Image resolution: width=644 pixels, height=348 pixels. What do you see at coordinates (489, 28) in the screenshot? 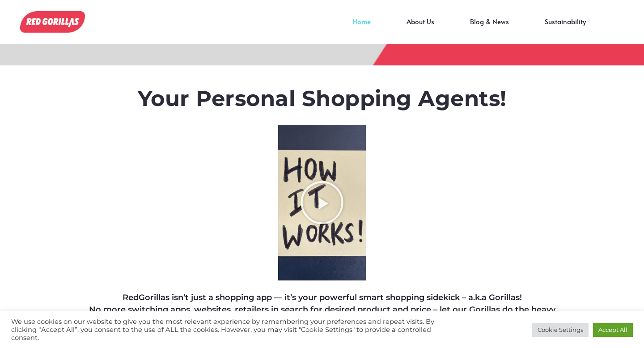
I see `a: Blog & News` at bounding box center [489, 28].